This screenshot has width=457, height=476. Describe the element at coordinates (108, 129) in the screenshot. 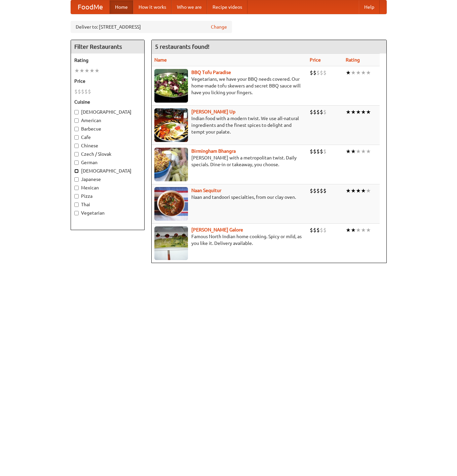

I see `label: Barbecue` at that location.